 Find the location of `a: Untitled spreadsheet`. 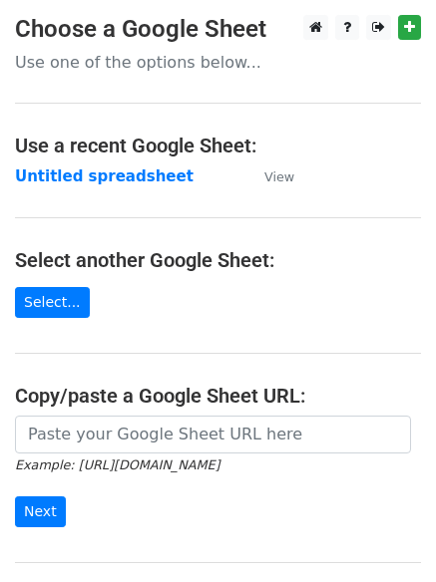

a: Untitled spreadsheet is located at coordinates (104, 176).